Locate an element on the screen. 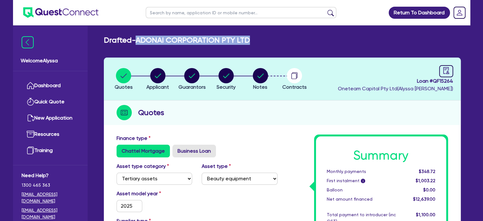 The image size is (483, 221). span: 1300 465 363 is located at coordinates (50, 185).